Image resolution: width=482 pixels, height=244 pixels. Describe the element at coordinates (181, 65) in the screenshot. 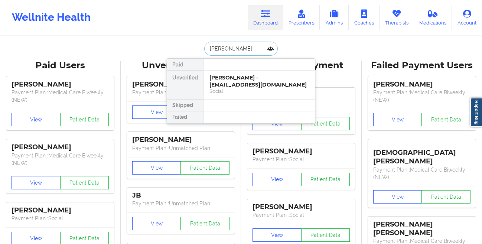

I see `div: Unverified Users` at that location.